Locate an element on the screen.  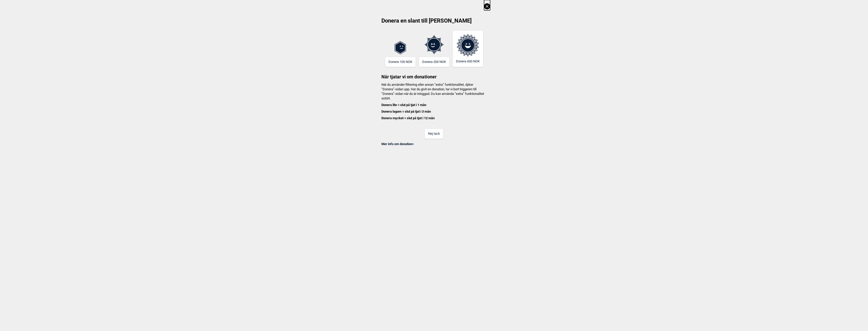
b: Donera lite = slut på tjat i 1 mån is located at coordinates (404, 105).